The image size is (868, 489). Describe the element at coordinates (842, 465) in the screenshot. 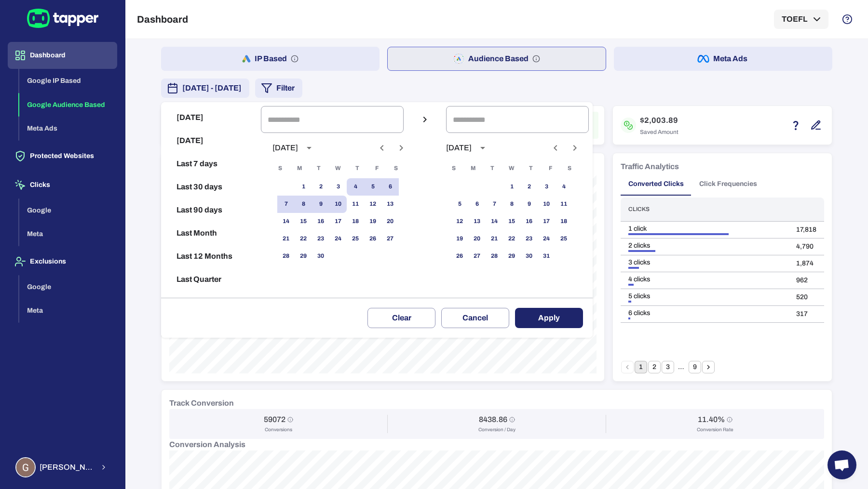

I see `div: Open chat` at that location.